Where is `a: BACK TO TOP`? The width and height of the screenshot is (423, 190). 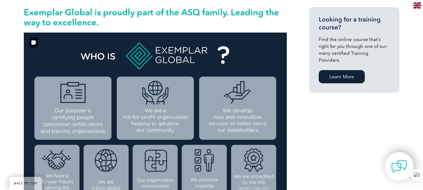
a: BACK TO TOP is located at coordinates (26, 183).